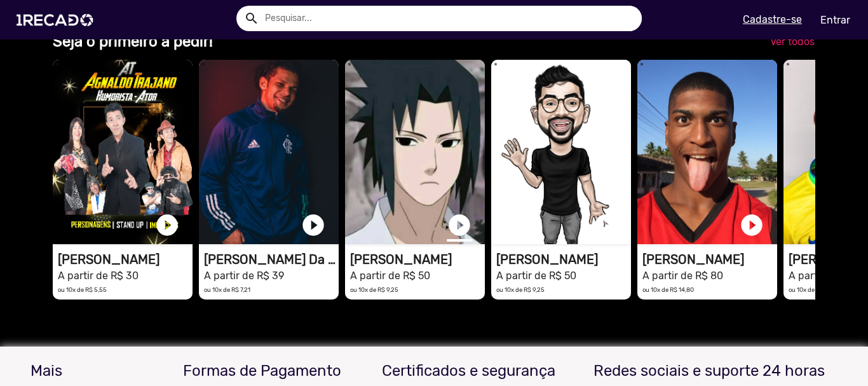 Image resolution: width=868 pixels, height=386 pixels. Describe the element at coordinates (250, 17) in the screenshot. I see `button: Example home icon` at that location.